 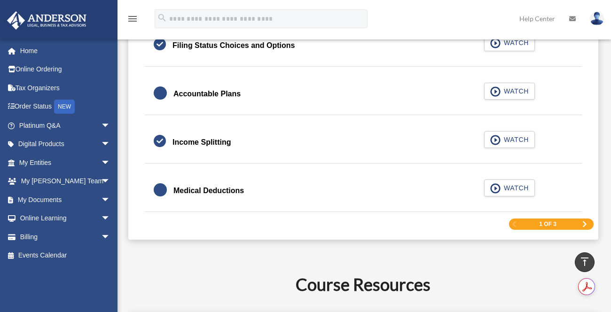 I want to click on div: Income Splitting, so click(x=202, y=142).